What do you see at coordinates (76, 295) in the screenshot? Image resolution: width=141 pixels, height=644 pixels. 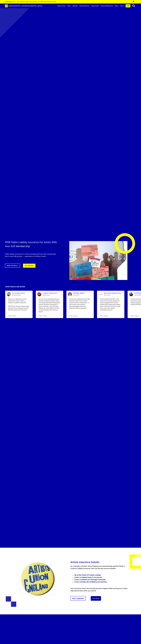 I see `span: @TextArtist` at bounding box center [76, 295].